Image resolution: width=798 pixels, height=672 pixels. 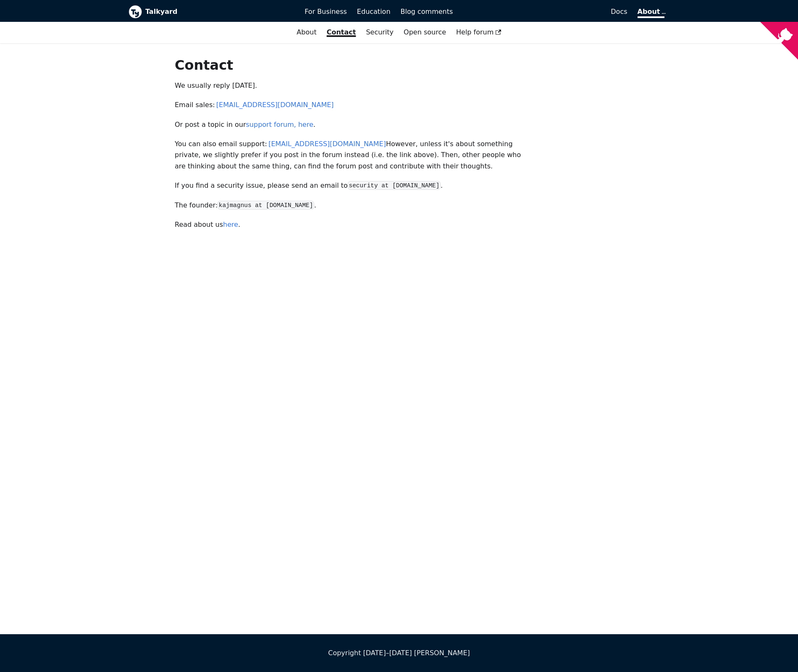 What do you see at coordinates (353, 155) in the screenshot?
I see `p: You can also email support: However, unless it's about something private, we slightly prefer if y...` at bounding box center [353, 155].